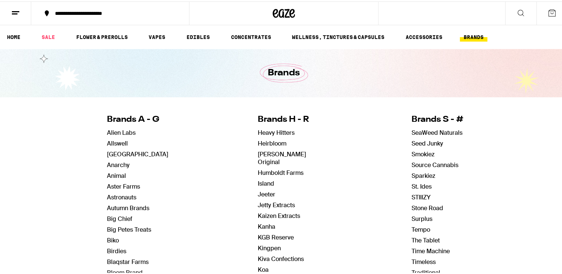  I want to click on button: BRANDS, so click(474, 36).